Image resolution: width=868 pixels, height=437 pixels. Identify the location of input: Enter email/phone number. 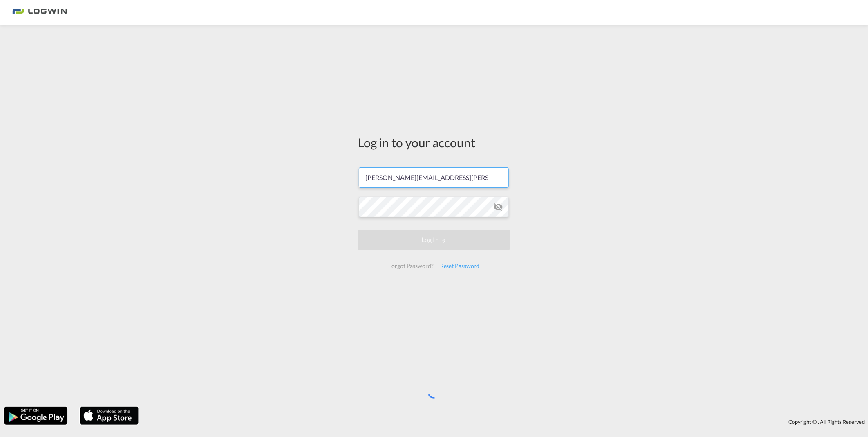
(434, 178).